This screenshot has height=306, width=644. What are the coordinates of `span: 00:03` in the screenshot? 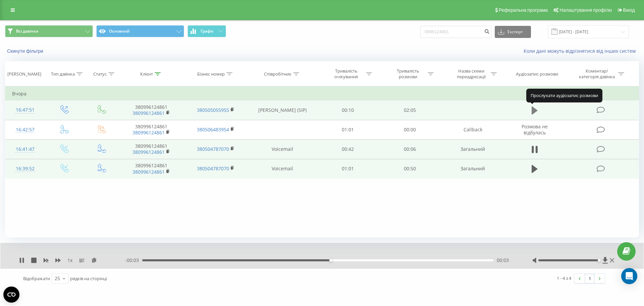 It's located at (503, 260).